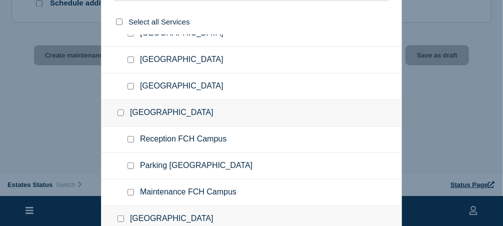 The image size is (503, 226). What do you see at coordinates (130, 86) in the screenshot?
I see `input: Maintenance Park Campus checkbox` at bounding box center [130, 86].